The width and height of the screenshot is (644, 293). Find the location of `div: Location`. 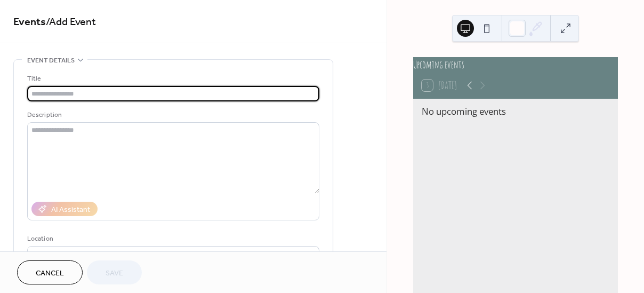

div: Location is located at coordinates (172, 238).